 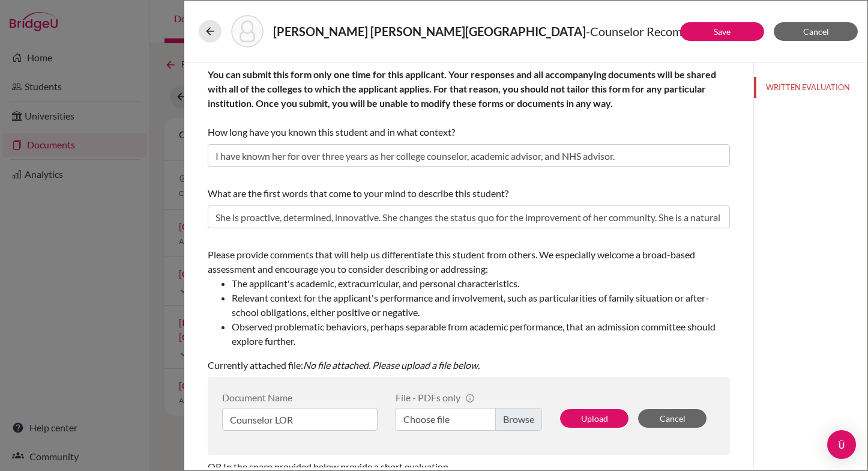 I want to click on span: How long have you known this student and in what context?, so click(x=461, y=103).